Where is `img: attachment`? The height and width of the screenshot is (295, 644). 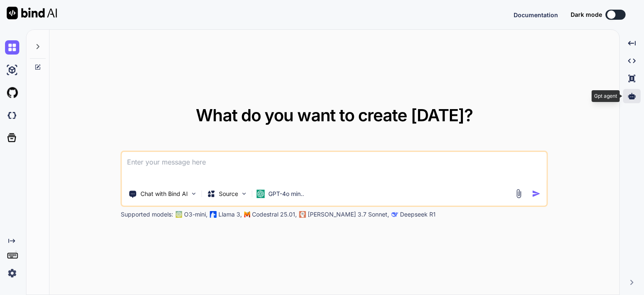
img: attachment is located at coordinates (518, 194).